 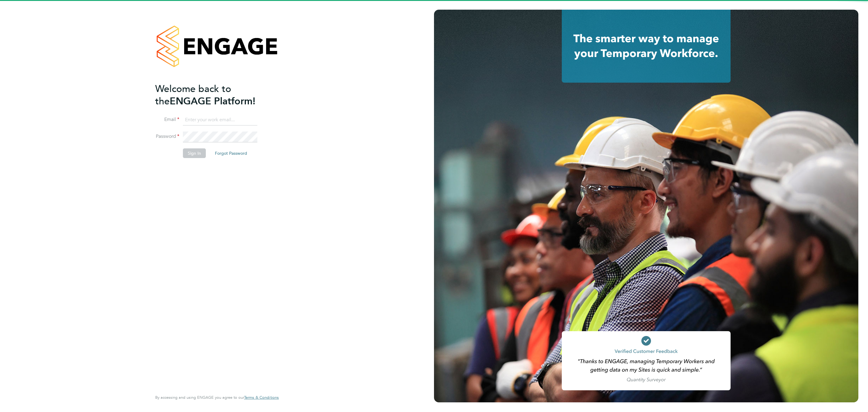 What do you see at coordinates (217, 397) in the screenshot?
I see `span: By accessing and using ENGAGE you agree to our` at bounding box center [217, 397].